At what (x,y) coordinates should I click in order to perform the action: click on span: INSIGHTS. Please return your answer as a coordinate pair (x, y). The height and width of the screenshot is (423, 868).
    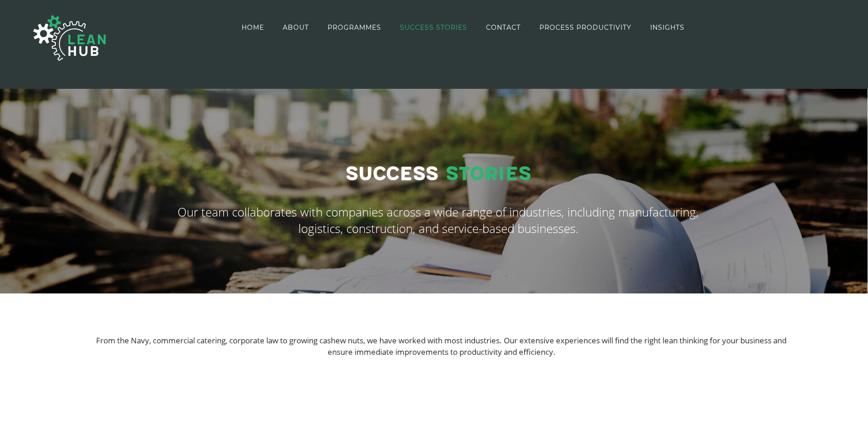
    Looking at the image, I should click on (667, 27).